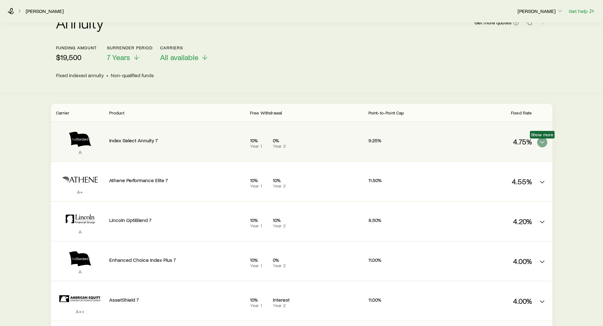 This screenshot has height=326, width=603. Describe the element at coordinates (542, 135) in the screenshot. I see `span: Show more` at that location.